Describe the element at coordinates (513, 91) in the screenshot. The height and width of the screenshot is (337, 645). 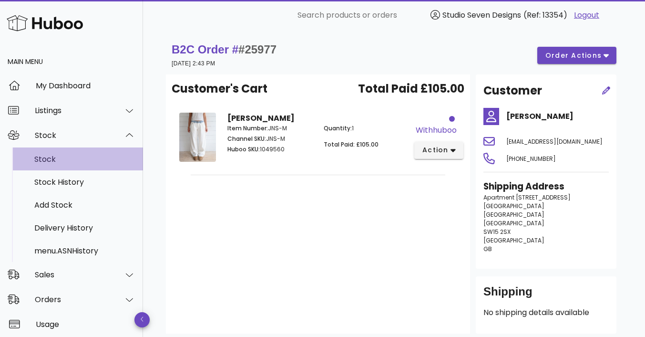
I see `h2: Customer` at that location.